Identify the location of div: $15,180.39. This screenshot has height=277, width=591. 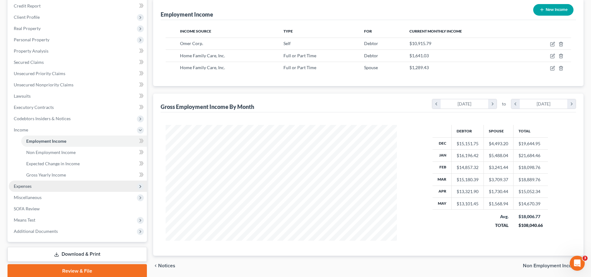
(468, 179).